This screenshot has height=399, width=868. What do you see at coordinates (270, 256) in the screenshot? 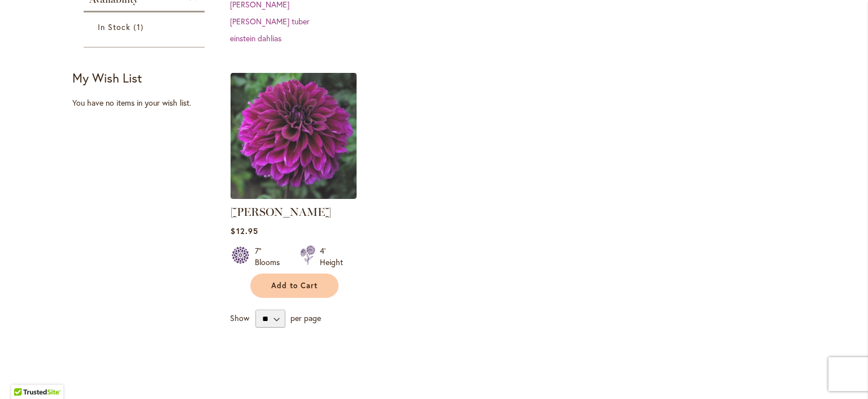
I see `div: 7" Blooms` at bounding box center [270, 256].